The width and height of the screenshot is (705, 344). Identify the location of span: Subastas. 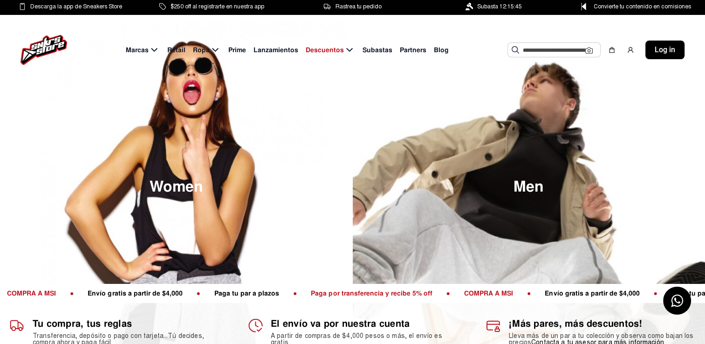
(377, 50).